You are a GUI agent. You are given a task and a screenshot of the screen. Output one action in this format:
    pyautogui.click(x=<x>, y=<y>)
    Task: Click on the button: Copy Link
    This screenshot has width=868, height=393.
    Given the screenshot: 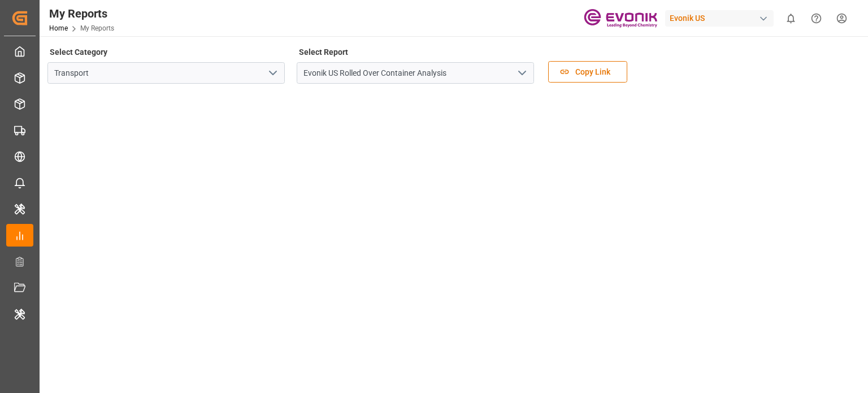 What is the action you would take?
    pyautogui.click(x=588, y=72)
    